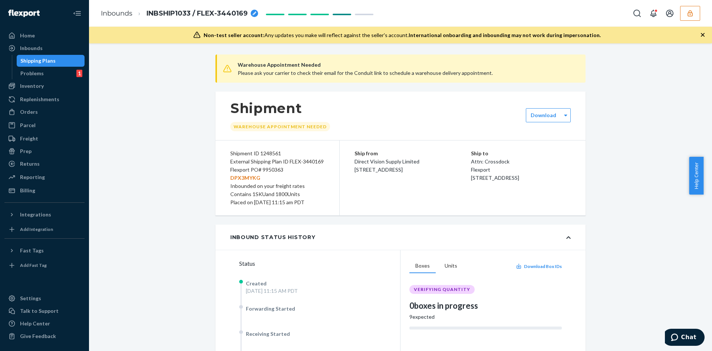 The height and width of the screenshot is (351, 712). What do you see at coordinates (29, 139) in the screenshot?
I see `div: Freight` at bounding box center [29, 139].